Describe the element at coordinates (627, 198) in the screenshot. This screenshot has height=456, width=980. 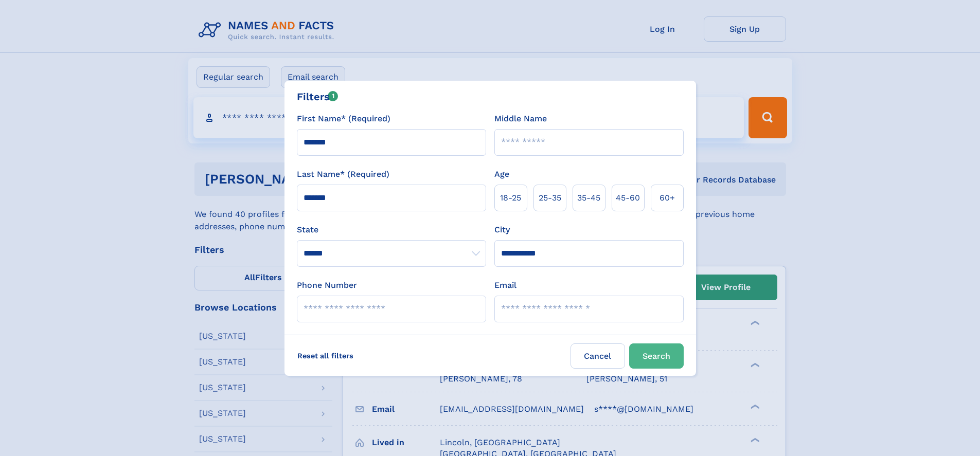
I see `span: 45‑60` at that location.